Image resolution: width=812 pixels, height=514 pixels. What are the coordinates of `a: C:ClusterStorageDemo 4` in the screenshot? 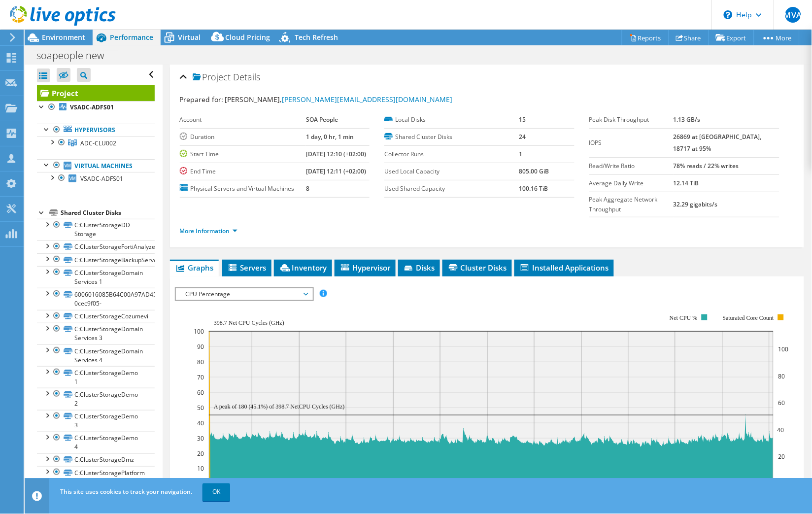 It's located at (96, 442).